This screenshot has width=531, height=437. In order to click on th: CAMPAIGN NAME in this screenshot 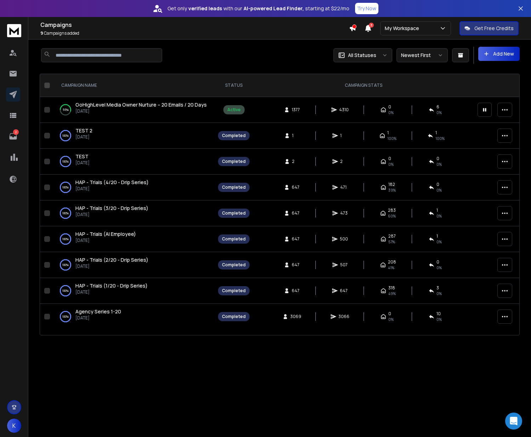, I will do `click(133, 85)`.